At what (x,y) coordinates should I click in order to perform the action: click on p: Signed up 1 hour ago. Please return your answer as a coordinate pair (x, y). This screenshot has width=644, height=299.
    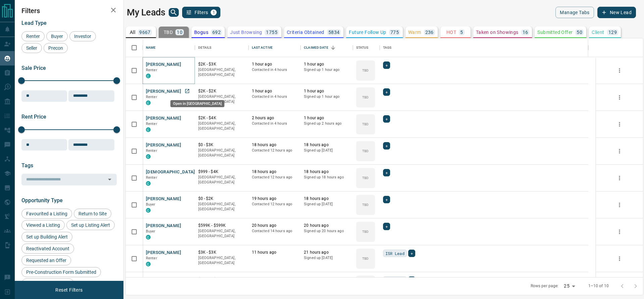
    Looking at the image, I should click on (326, 70).